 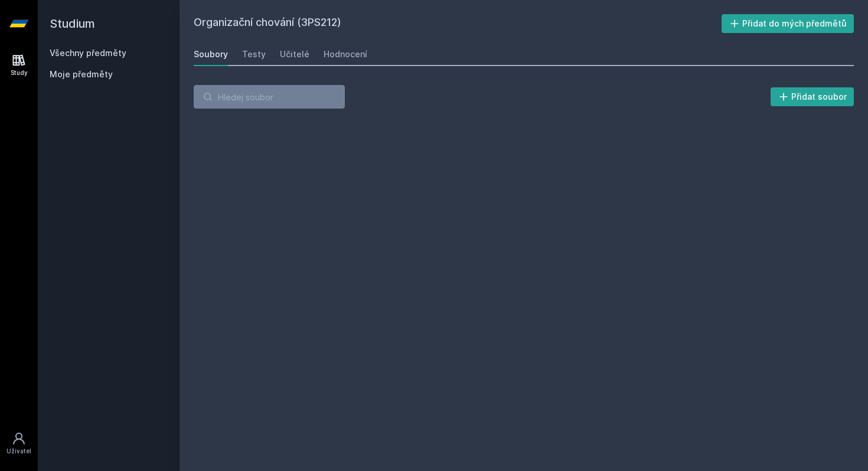 I want to click on a: Přidat soubor, so click(x=812, y=97).